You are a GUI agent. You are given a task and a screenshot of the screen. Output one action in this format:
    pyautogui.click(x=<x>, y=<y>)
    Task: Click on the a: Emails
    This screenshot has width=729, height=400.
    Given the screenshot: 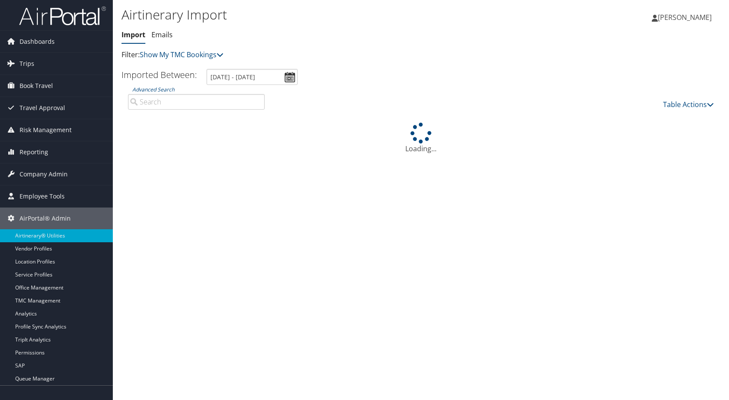 What is the action you would take?
    pyautogui.click(x=162, y=35)
    